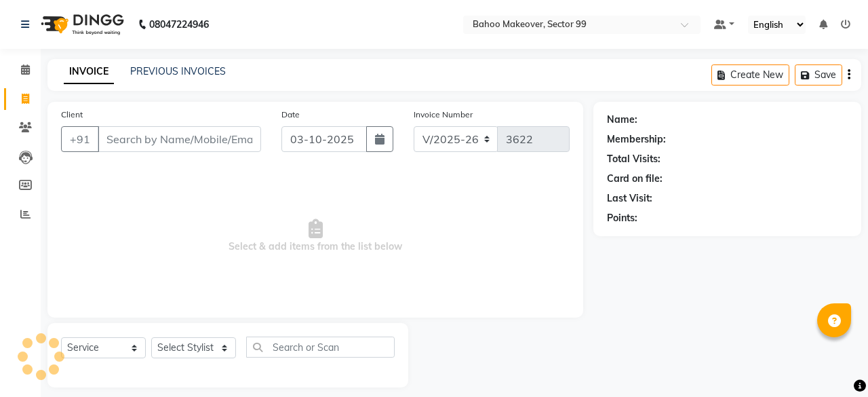 The height and width of the screenshot is (397, 868). I want to click on label: Invoice Number, so click(443, 115).